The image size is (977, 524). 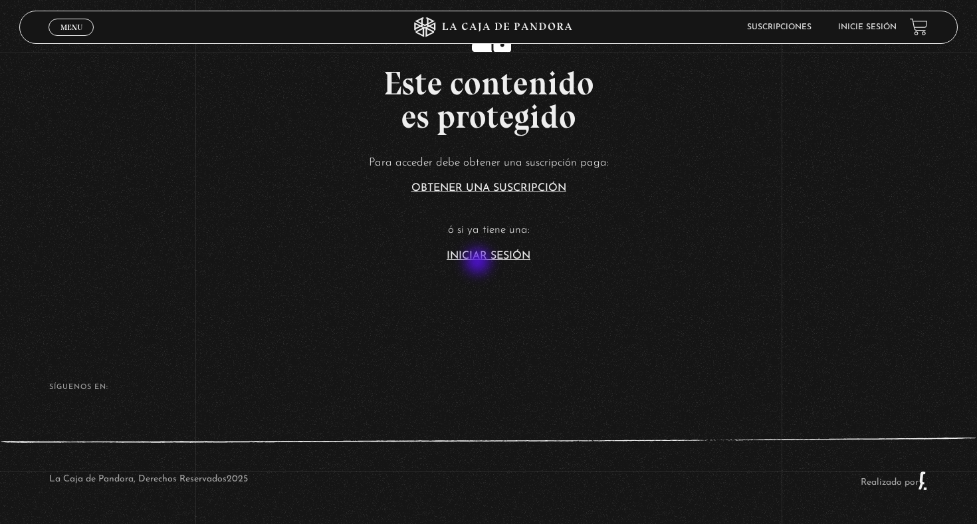 What do you see at coordinates (489, 387) in the screenshot?
I see `h4: SÍguenos en:` at bounding box center [489, 387].